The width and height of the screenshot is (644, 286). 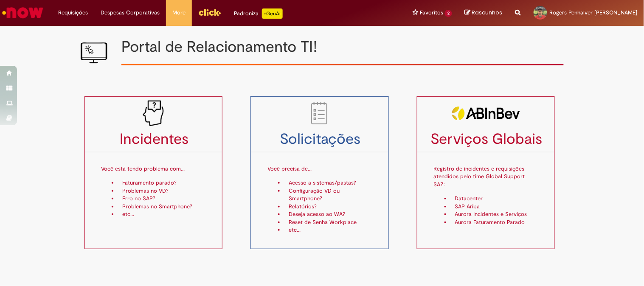 What do you see at coordinates (343, 47) in the screenshot?
I see `h1: Portal de Relacionamento TI!` at bounding box center [343, 47].